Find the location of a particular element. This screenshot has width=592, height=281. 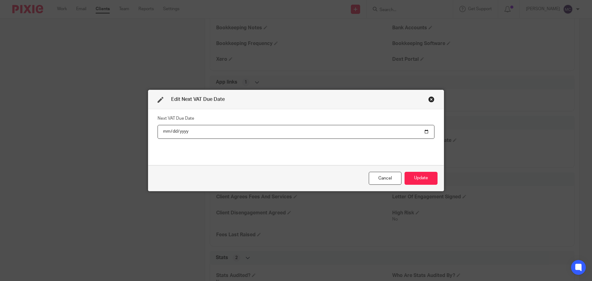

button: Update is located at coordinates (421, 178).